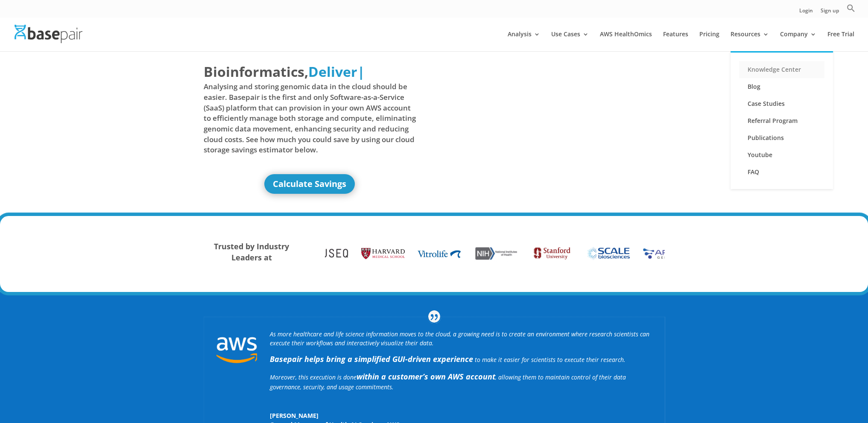 Image resolution: width=868 pixels, height=423 pixels. I want to click on b: within a customer’s own AWS account, so click(426, 376).